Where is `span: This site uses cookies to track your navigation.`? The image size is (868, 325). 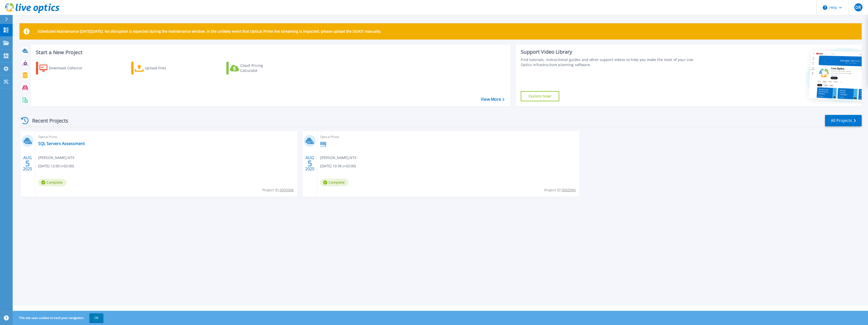
span: This site uses cookies to track your navigation. is located at coordinates (58, 318).